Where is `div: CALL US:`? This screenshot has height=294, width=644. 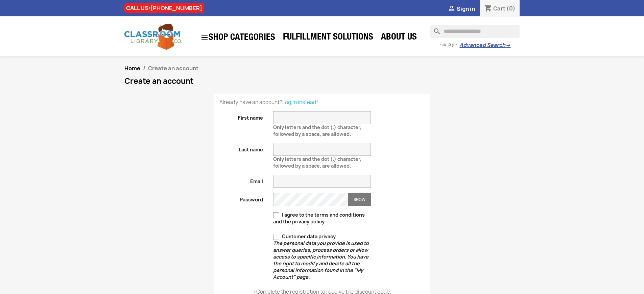 div: CALL US: is located at coordinates (164, 8).